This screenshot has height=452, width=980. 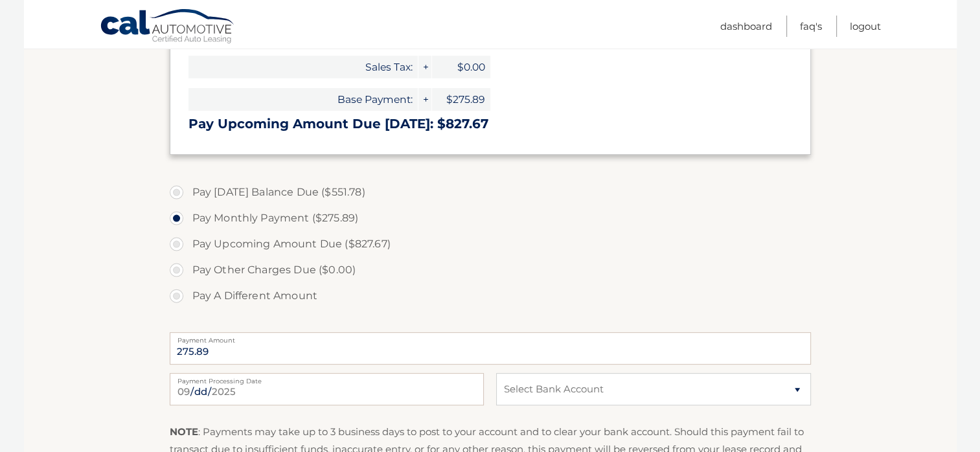 I want to click on input: Payment Date, so click(x=327, y=389).